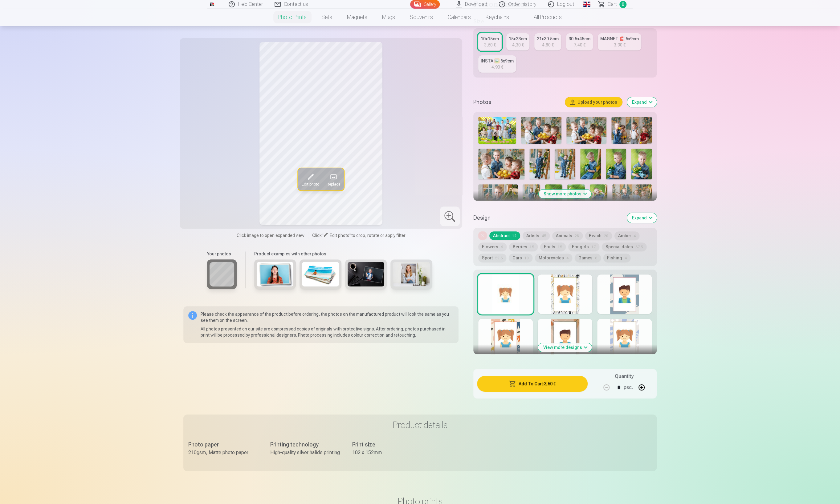 The height and width of the screenshot is (504, 840). What do you see at coordinates (594, 102) in the screenshot?
I see `button: Upload your photos` at bounding box center [594, 102].